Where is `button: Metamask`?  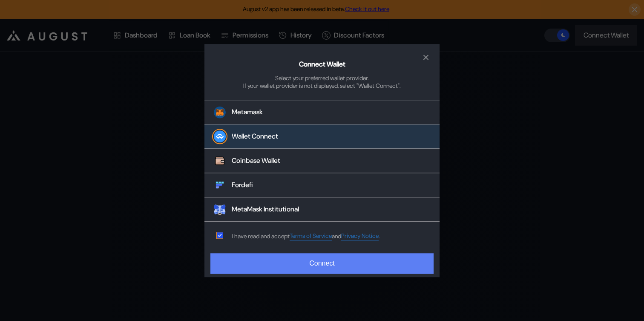
button: Metamask is located at coordinates (322, 113).